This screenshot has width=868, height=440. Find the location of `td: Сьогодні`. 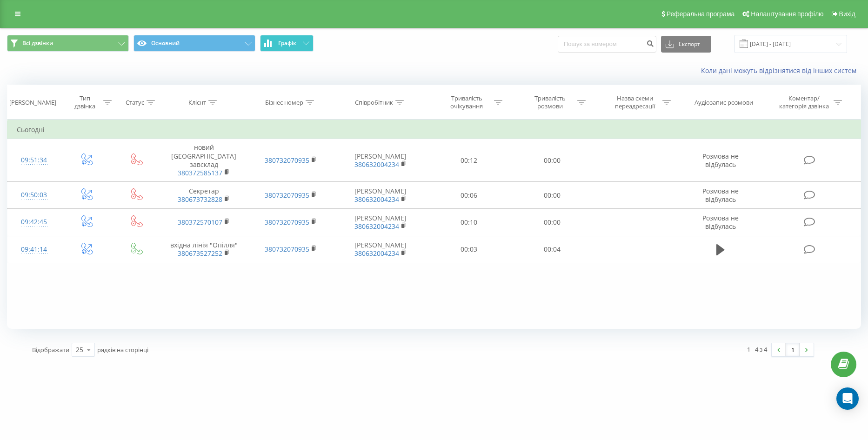

td: Сьогодні is located at coordinates (434, 130).